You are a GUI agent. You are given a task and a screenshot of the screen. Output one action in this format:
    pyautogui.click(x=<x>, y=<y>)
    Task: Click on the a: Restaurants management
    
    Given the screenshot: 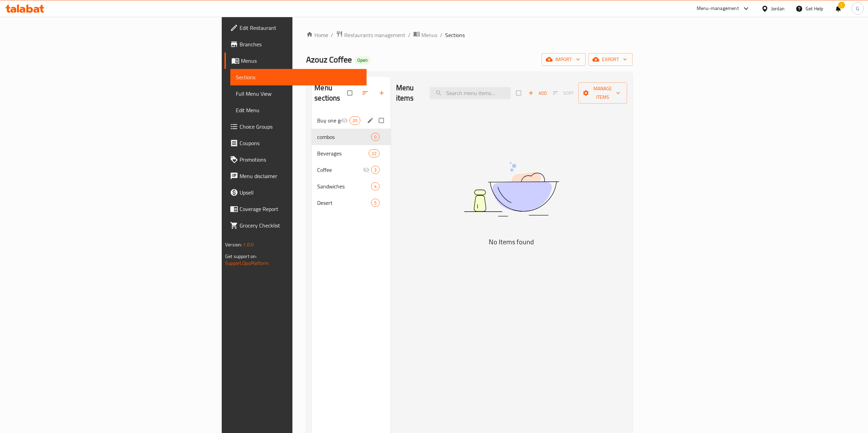 What is the action you would take?
    pyautogui.click(x=371, y=35)
    